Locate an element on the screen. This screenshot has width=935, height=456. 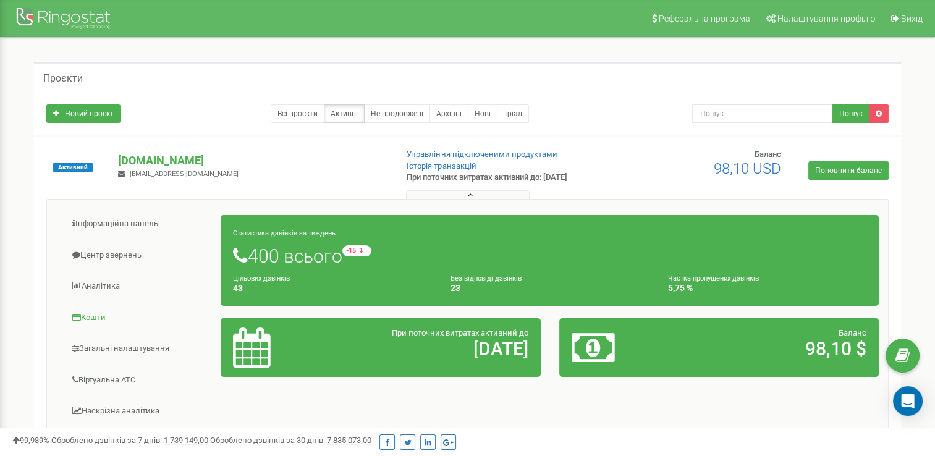
u: 7 835 073,00 is located at coordinates (349, 440).